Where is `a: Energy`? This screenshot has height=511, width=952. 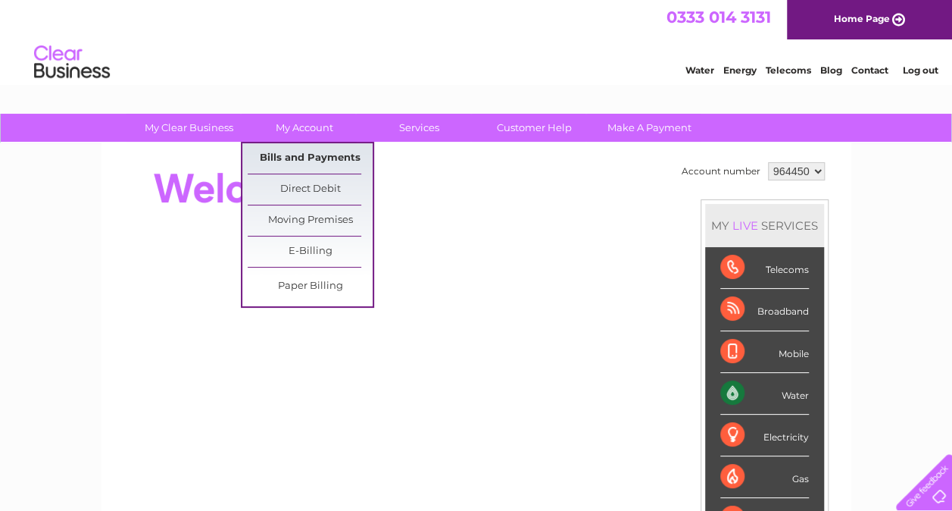
a: Energy is located at coordinates (740, 70).